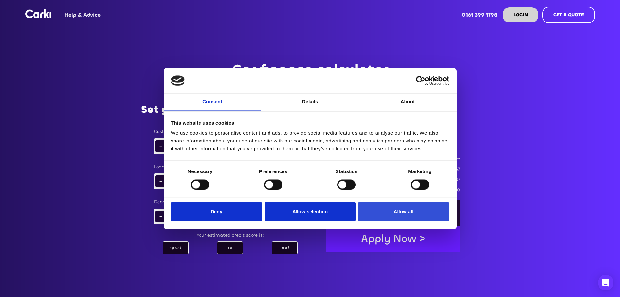 The height and width of the screenshot is (297, 620). Describe the element at coordinates (421, 80) in the screenshot. I see `a: Usercentrics Cookiebot - opens in a new window` at that location.